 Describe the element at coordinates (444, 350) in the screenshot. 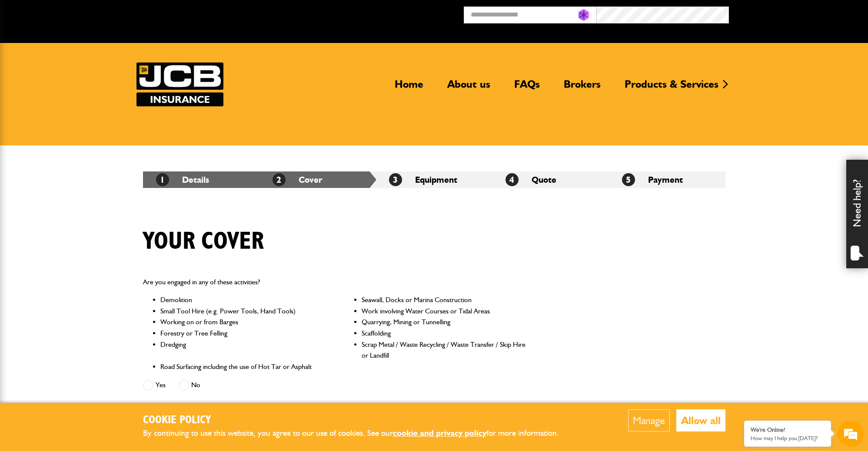

I see `li: Scrap Metal / Waste Recycling / Waste Transfer / Skip Hire or Landfill` at that location.